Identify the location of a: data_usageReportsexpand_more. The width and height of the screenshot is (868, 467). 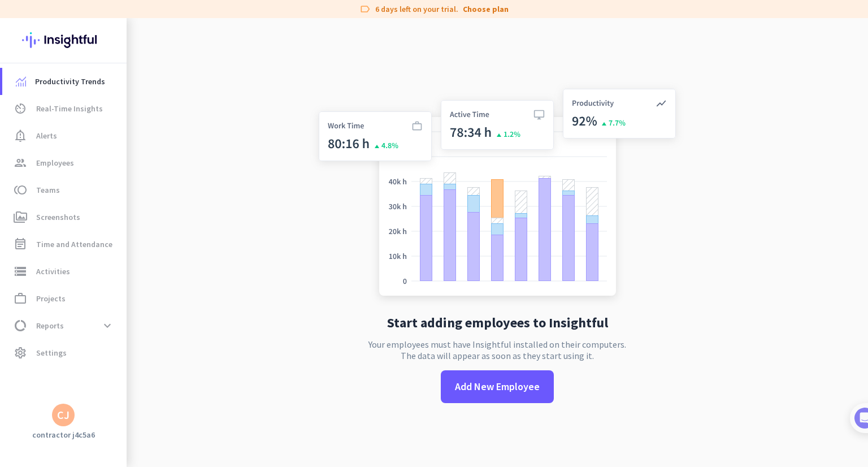
(64, 325).